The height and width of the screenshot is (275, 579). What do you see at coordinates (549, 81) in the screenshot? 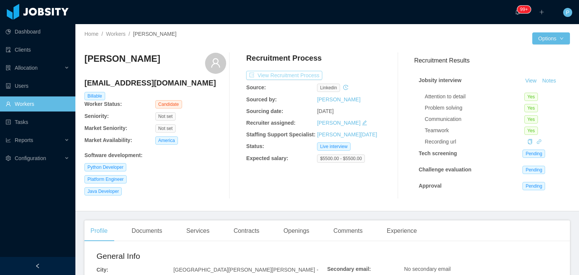
I see `button: Notes` at bounding box center [549, 81].